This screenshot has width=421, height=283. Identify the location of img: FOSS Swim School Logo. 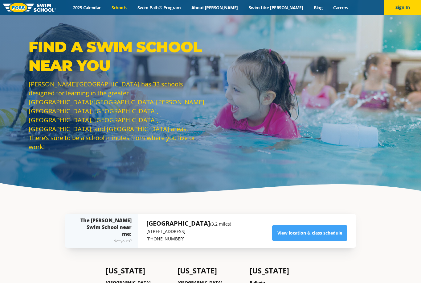
(29, 7).